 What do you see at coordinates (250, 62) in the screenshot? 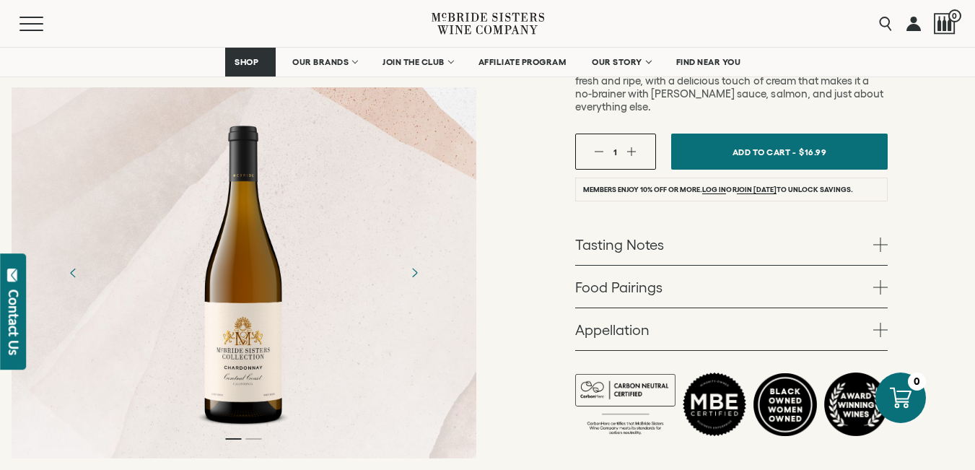
I see `a: SHOP` at bounding box center [250, 62].